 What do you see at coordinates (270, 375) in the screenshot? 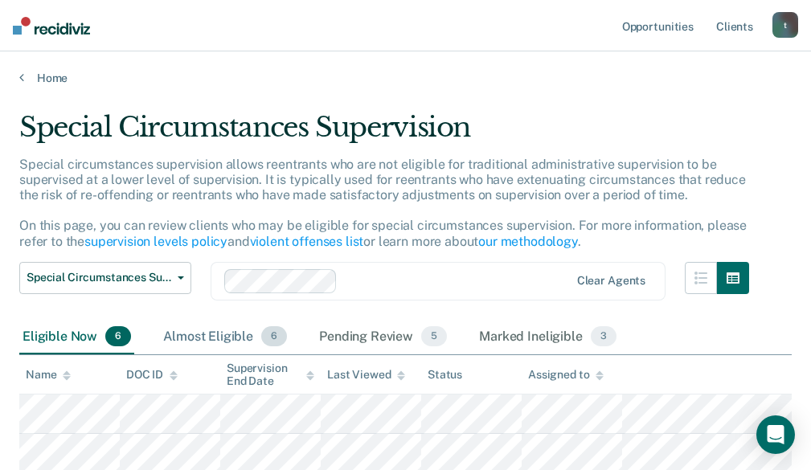
I see `div: Supervision End Date` at bounding box center [270, 375].